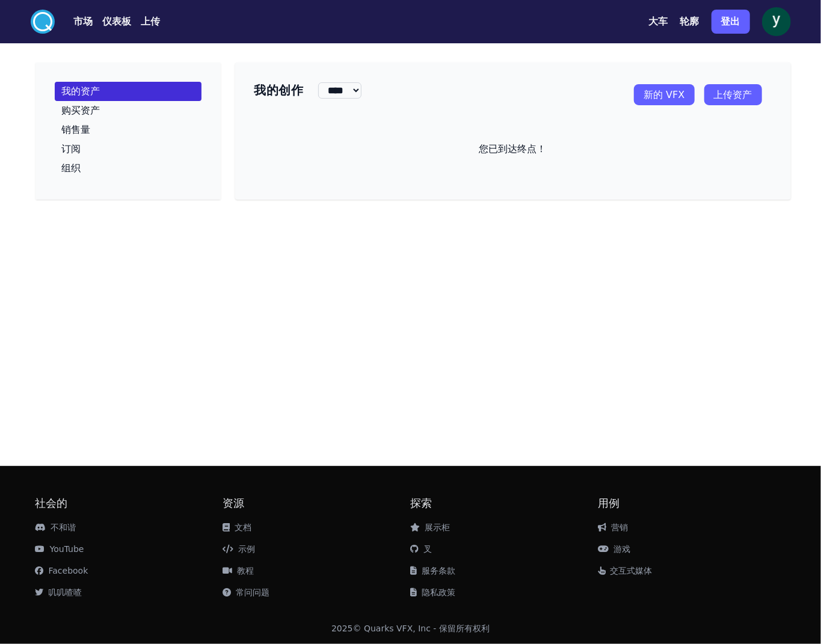 This screenshot has height=644, width=821. What do you see at coordinates (128, 130) in the screenshot?
I see `a: 销售量` at bounding box center [128, 130].